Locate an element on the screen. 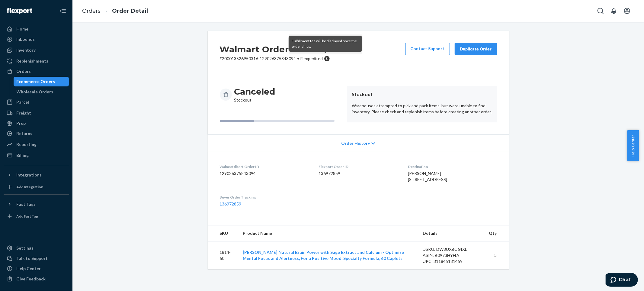 Image resolution: width=644 pixels, height=291 pixels. button: Close Navigation is located at coordinates (63, 11).